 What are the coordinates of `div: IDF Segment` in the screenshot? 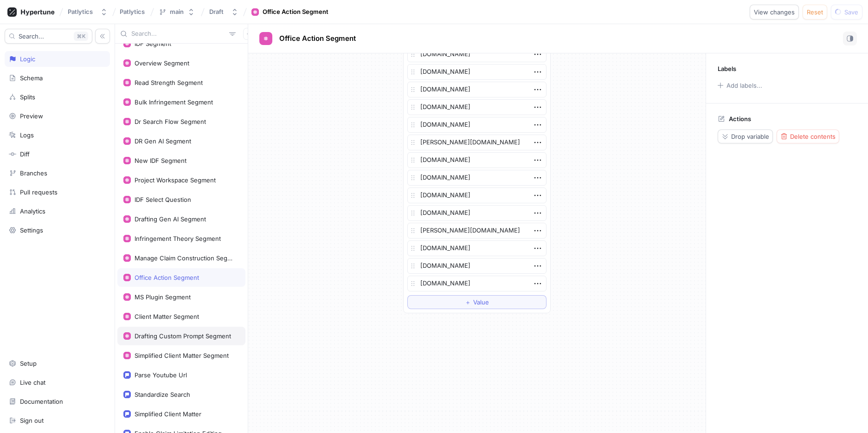 It's located at (153, 44).